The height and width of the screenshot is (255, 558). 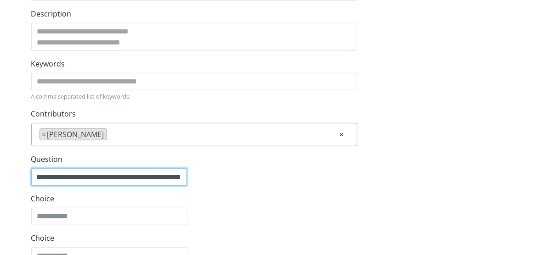 I want to click on label: Question, so click(x=47, y=159).